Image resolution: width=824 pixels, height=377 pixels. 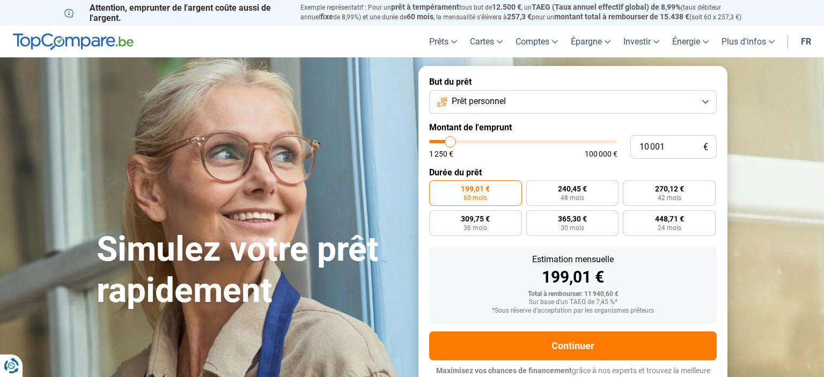 What do you see at coordinates (601, 154) in the screenshot?
I see `span: 100 000 €` at bounding box center [601, 154].